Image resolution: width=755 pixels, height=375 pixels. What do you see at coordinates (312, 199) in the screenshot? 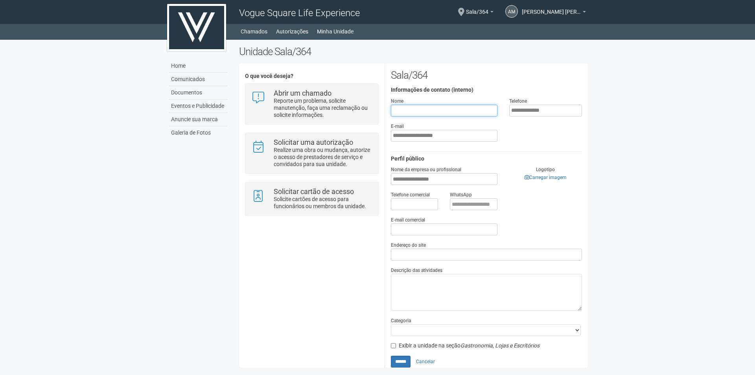
I see `a: Solicitar cartão de acesso Solicite cartões de acesso para funcionários ou membros da unidade.` at bounding box center [312, 199].